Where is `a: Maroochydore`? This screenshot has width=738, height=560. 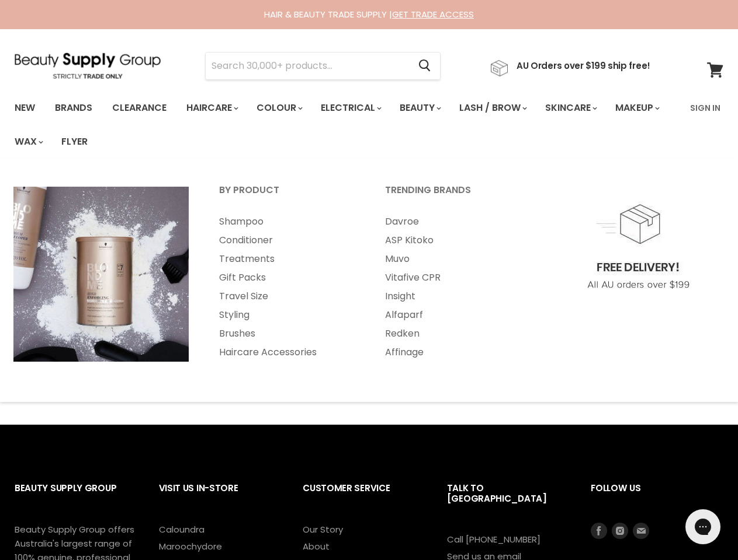 a: Maroochydore is located at coordinates (190, 547).